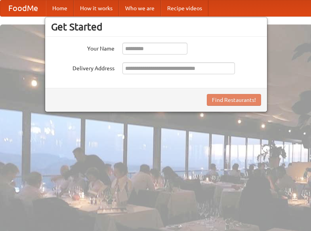 Image resolution: width=311 pixels, height=231 pixels. I want to click on a: Who we are, so click(140, 8).